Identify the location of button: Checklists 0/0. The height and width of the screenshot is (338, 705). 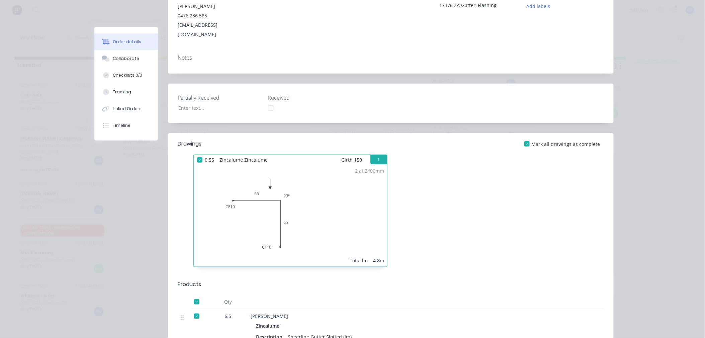
(126, 75).